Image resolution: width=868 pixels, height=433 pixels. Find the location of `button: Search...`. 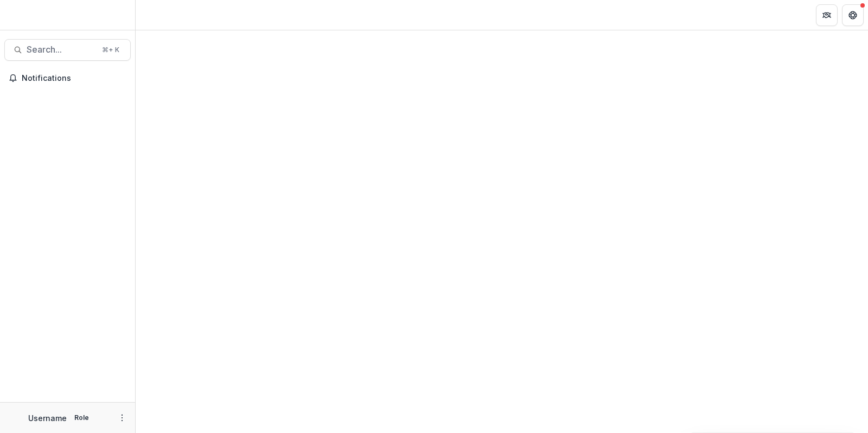

button: Search... is located at coordinates (67, 50).